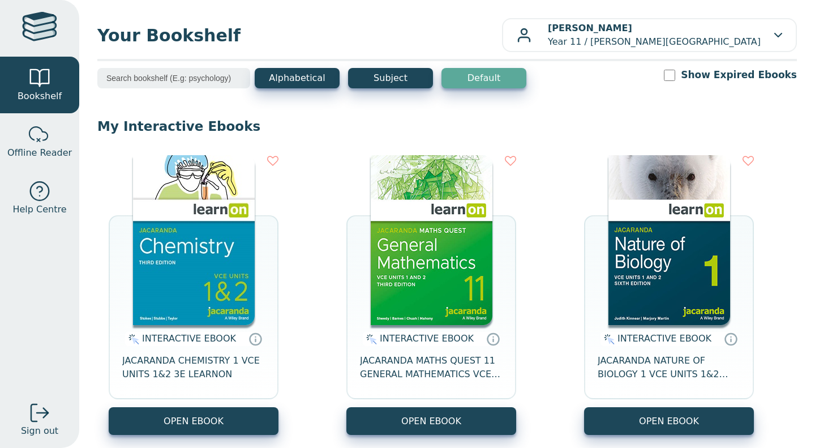  Describe the element at coordinates (297, 78) in the screenshot. I see `button: Alphabetical` at that location.